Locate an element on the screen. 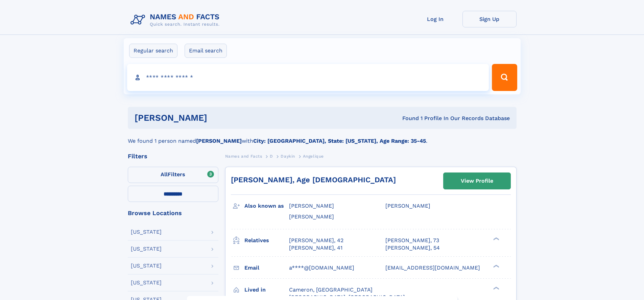  h3: Email is located at coordinates (267, 268).